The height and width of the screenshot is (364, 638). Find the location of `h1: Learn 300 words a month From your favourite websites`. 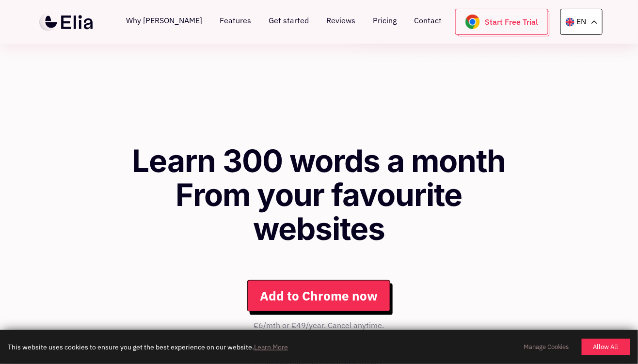

h1: Learn 300 words a month From your favourite websites is located at coordinates (319, 195).